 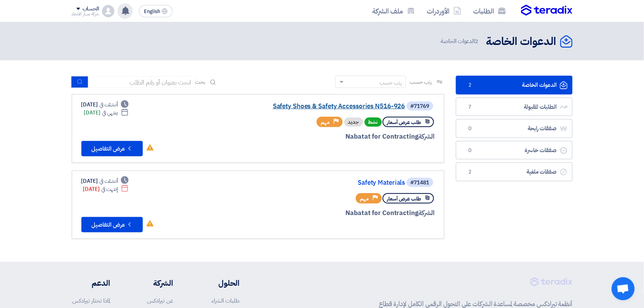 What do you see at coordinates (152, 11) in the screenshot?
I see `span: English` at bounding box center [152, 11].